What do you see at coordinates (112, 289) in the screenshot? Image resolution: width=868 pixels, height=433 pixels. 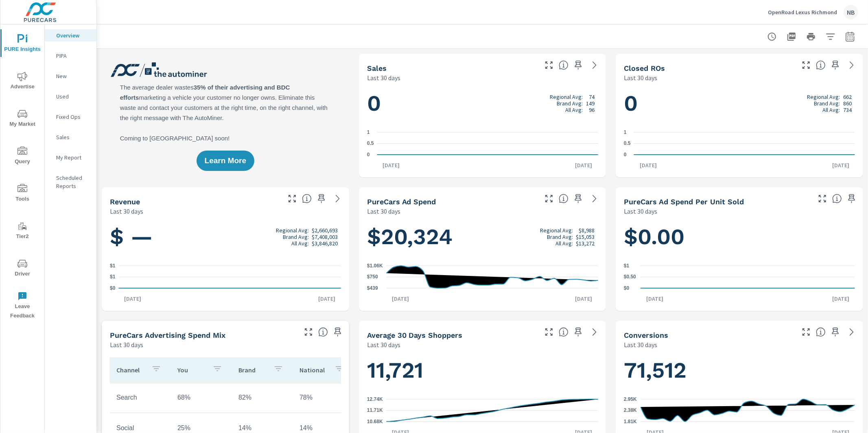 I see `text: $0` at bounding box center [112, 289].